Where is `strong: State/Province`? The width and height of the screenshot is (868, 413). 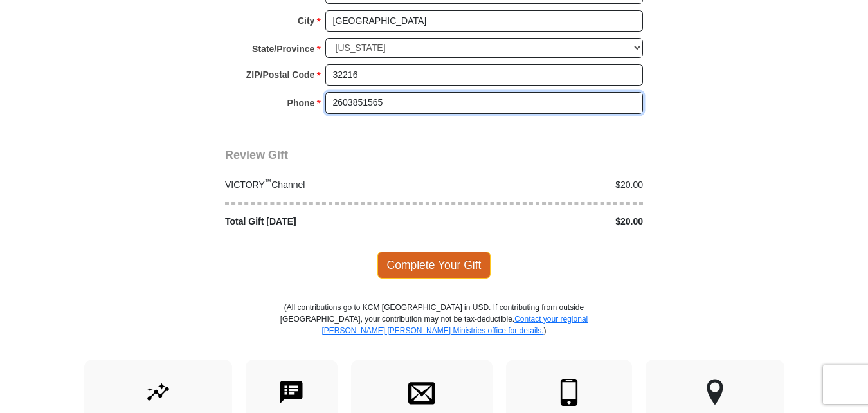
strong: State/Province is located at coordinates (283, 49).